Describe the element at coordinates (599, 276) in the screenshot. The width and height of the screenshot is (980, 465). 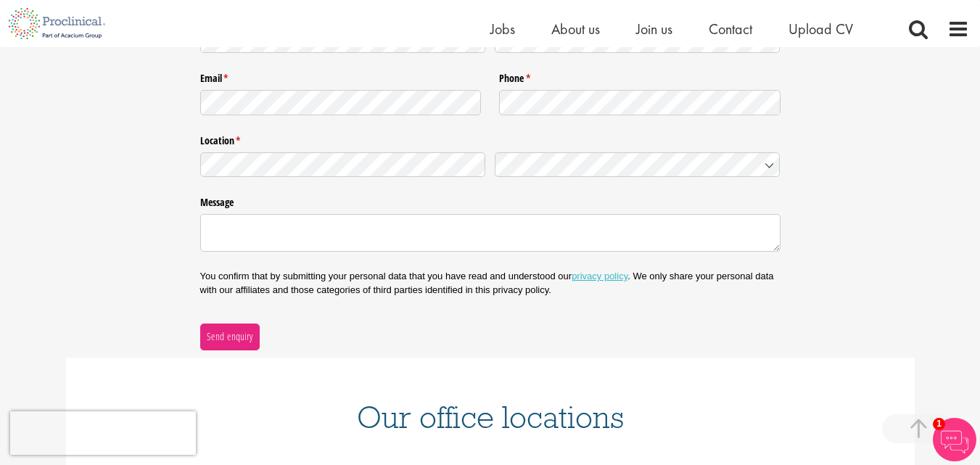
I see `a: privacy policy` at that location.